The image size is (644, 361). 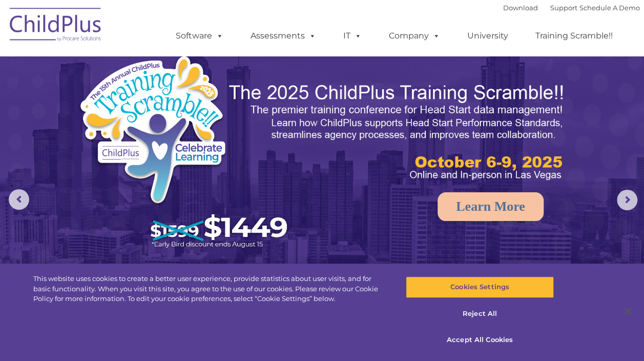 What do you see at coordinates (480, 314) in the screenshot?
I see `button: Reject All` at bounding box center [480, 314].